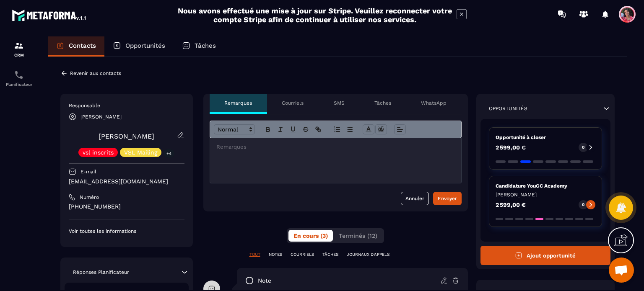 Image resolution: width=644 pixels, height=291 pixels. Describe the element at coordinates (19, 45) in the screenshot. I see `img: formation` at that location.